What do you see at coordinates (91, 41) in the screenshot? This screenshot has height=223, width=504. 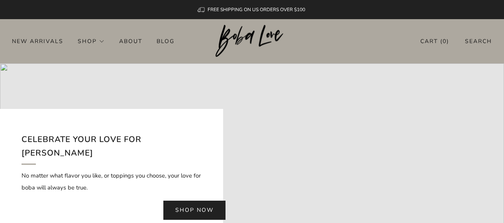 I see `a: Shop` at bounding box center [91, 41].